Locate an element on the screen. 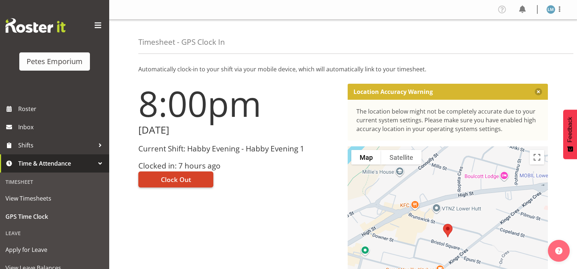 This screenshot has height=269, width=577. span: GPS Time Clock is located at coordinates (55, 216).